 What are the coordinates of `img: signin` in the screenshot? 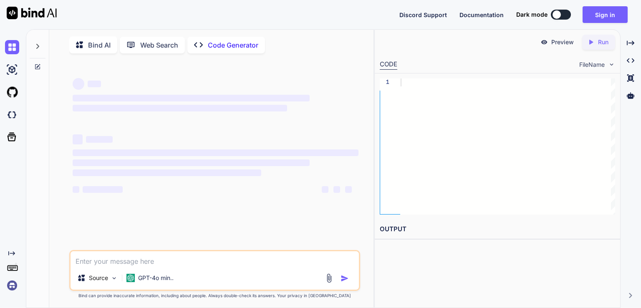 It's located at (12, 285).